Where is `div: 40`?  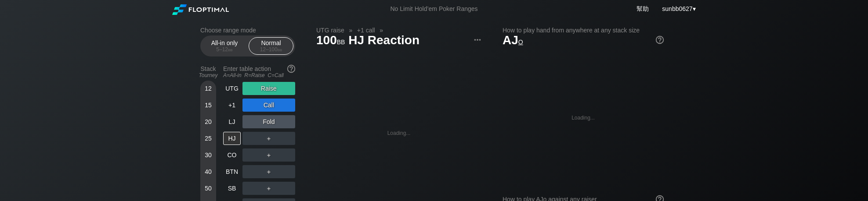 div: 40 is located at coordinates (208, 172).